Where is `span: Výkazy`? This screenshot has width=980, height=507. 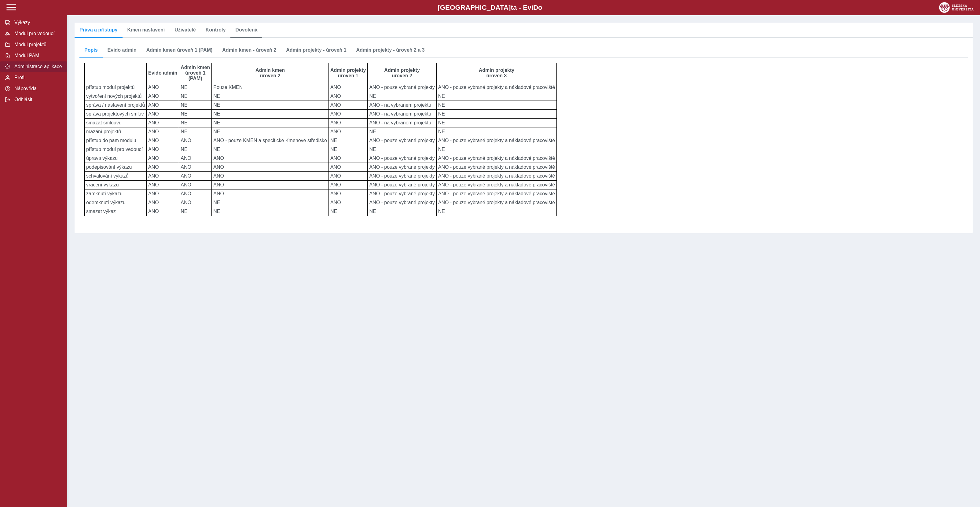
span: Výkazy is located at coordinates (37, 23).